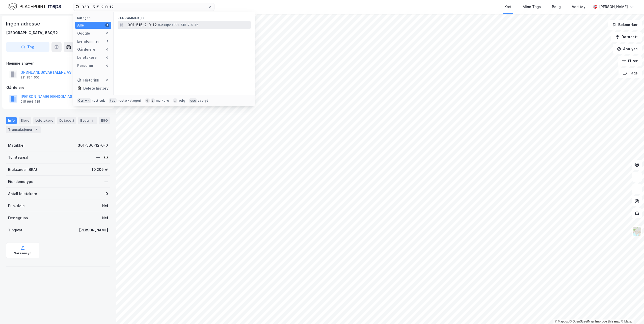 This screenshot has height=324, width=644. Describe the element at coordinates (30, 102) in the screenshot. I see `div: 915 994 415` at that location.